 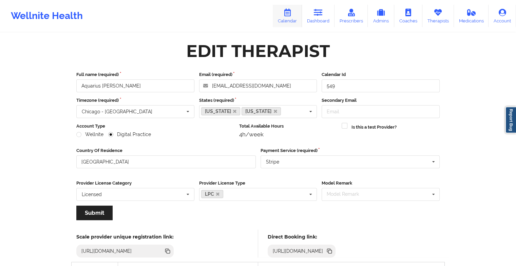 I want to click on div: Stripe, so click(x=273, y=162).